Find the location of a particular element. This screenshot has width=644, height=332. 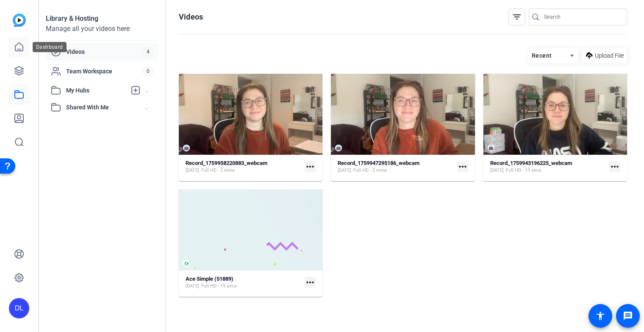

span: Full HD - 19 secs is located at coordinates (219, 287).